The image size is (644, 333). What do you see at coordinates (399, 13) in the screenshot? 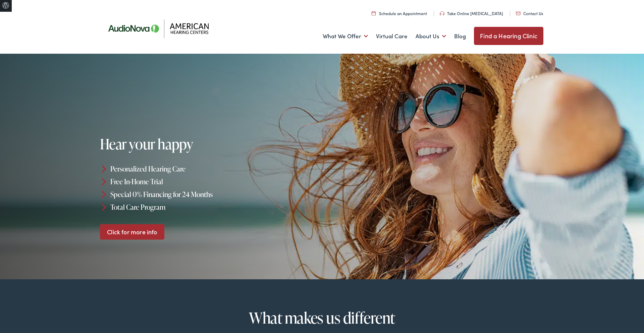
I see `a: Schedule an Appointment` at bounding box center [399, 13].